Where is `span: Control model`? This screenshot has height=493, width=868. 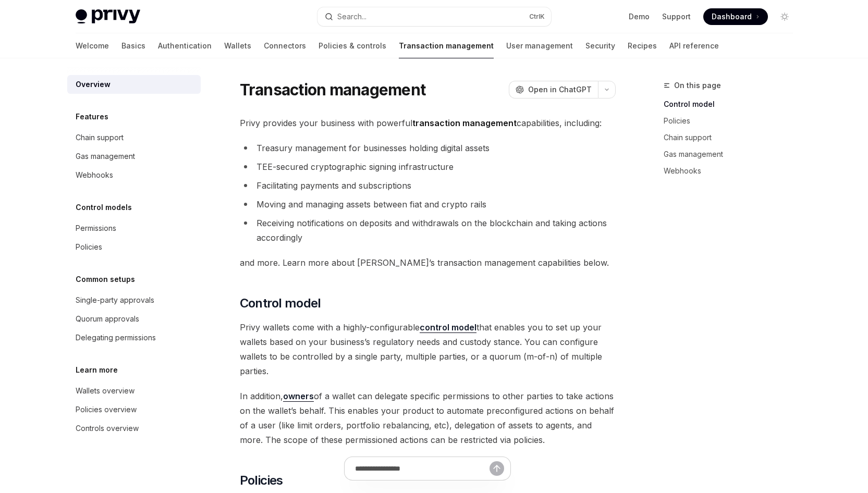 span: Control model is located at coordinates (281, 304).